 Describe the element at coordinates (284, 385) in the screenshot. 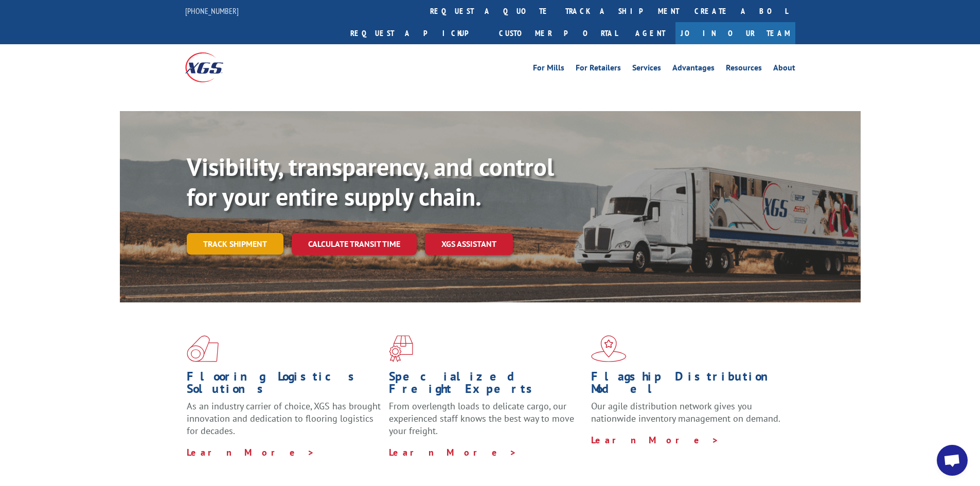

I see `h1: Flooring Logistics Solutions` at that location.